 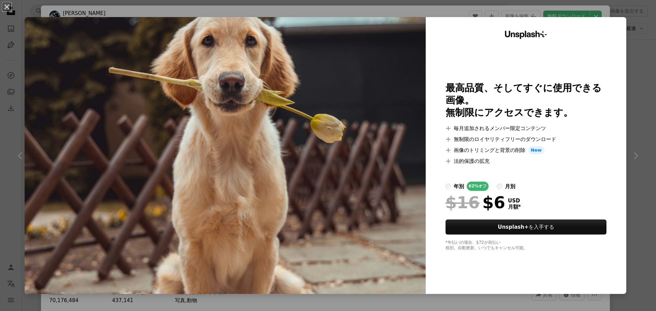 What do you see at coordinates (527, 101) in the screenshot?
I see `h2: 最高品質、そしてすぐに使用できる画像。 無制限にアクセスできます。` at bounding box center [527, 101].